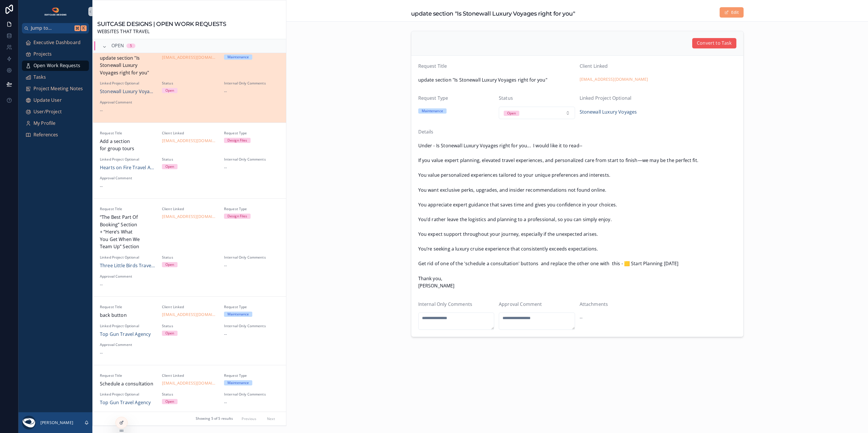 This screenshot has width=868, height=433. What do you see at coordinates (58, 89) in the screenshot?
I see `span: Project Meeting Notes` at bounding box center [58, 89].